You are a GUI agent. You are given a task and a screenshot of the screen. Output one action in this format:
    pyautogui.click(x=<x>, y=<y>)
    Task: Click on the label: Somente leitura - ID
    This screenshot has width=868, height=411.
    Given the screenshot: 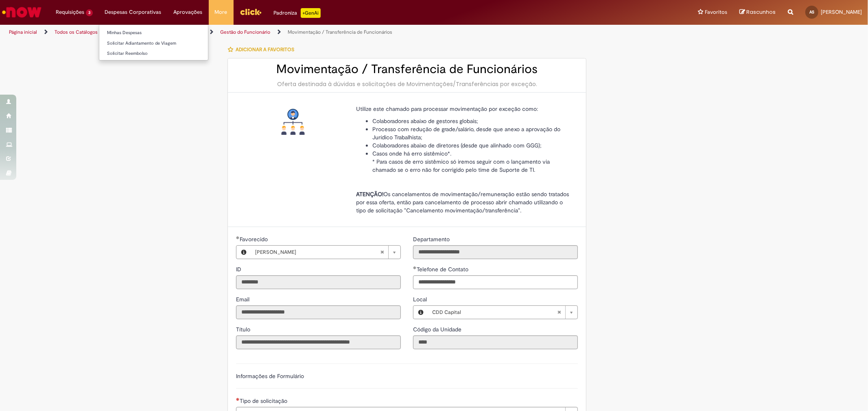 What is the action you would take?
    pyautogui.click(x=239, y=269)
    